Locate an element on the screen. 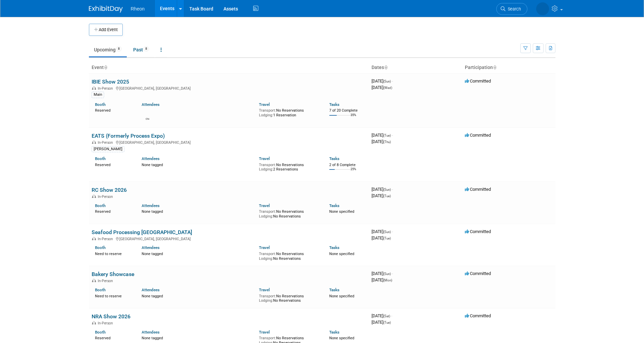 The image size is (644, 343). span: Search is located at coordinates (513, 9).